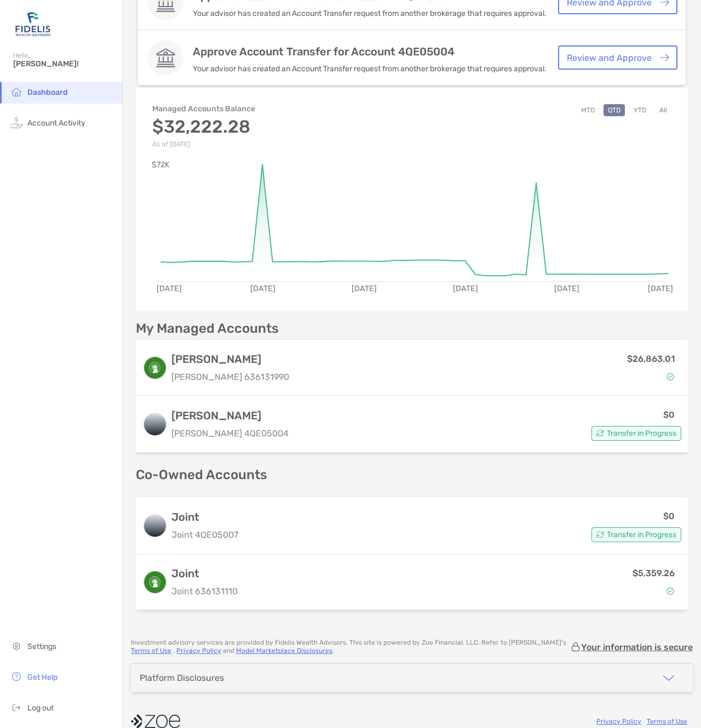 The height and width of the screenshot is (728, 701). What do you see at coordinates (587, 110) in the screenshot?
I see `button: MTD` at bounding box center [587, 110].